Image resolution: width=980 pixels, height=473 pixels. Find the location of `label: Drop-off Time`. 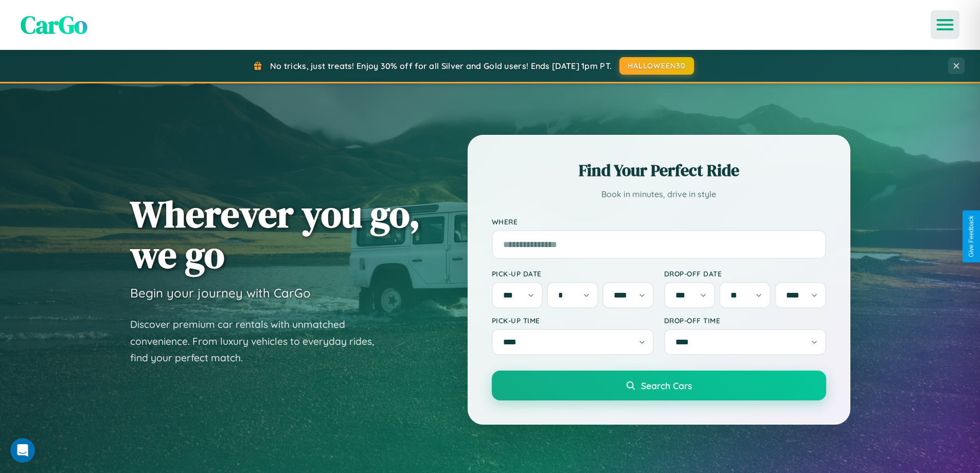

label: Drop-off Time is located at coordinates (745, 320).